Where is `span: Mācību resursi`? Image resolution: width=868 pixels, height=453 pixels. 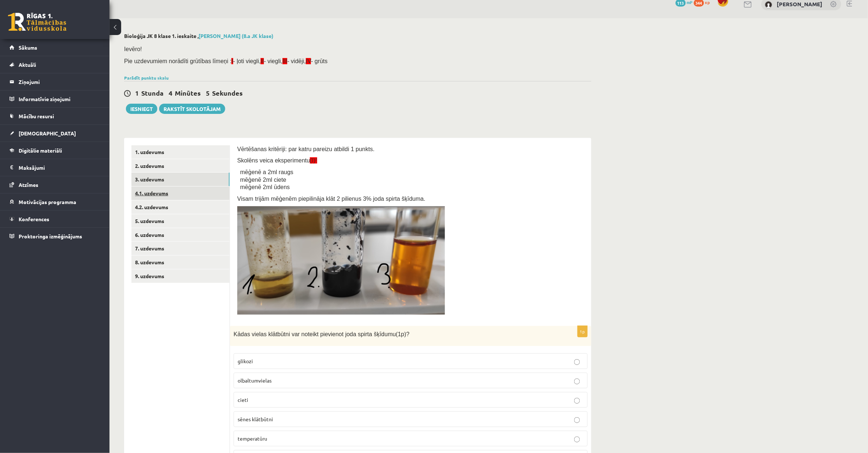 span: Mācību resursi is located at coordinates (36, 116).